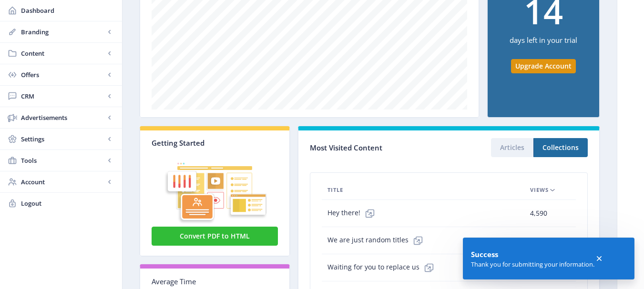  What do you see at coordinates (214, 186) in the screenshot?
I see `img: graphic` at bounding box center [214, 186].